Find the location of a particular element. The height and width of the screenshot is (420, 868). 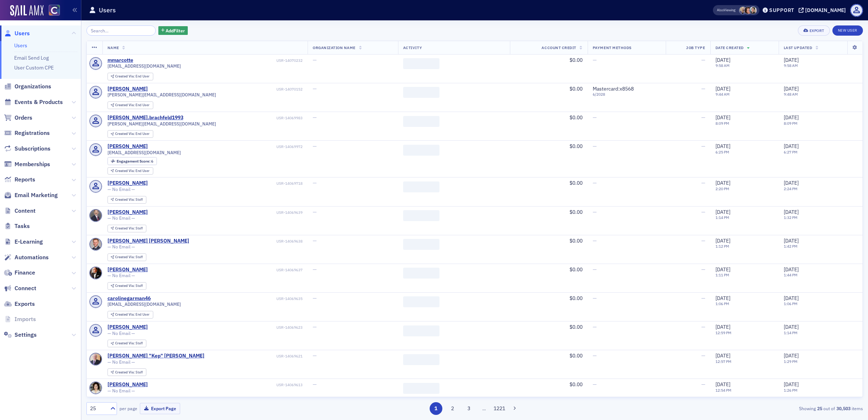

div: 25 is located at coordinates (98, 408).